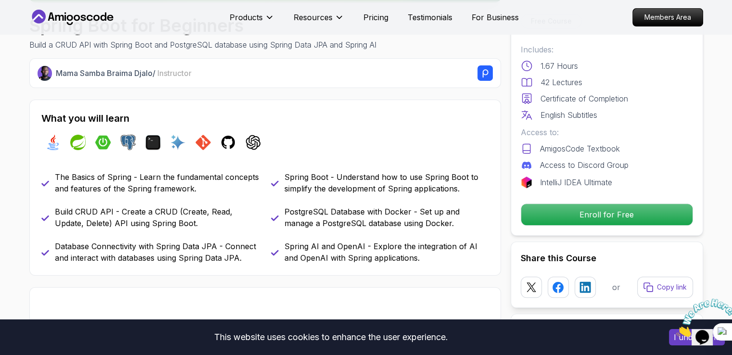 This screenshot has height=355, width=732. I want to click on p: The Basics of Spring - Learn the fundamental concepts and features of the Spring framework., so click(157, 183).